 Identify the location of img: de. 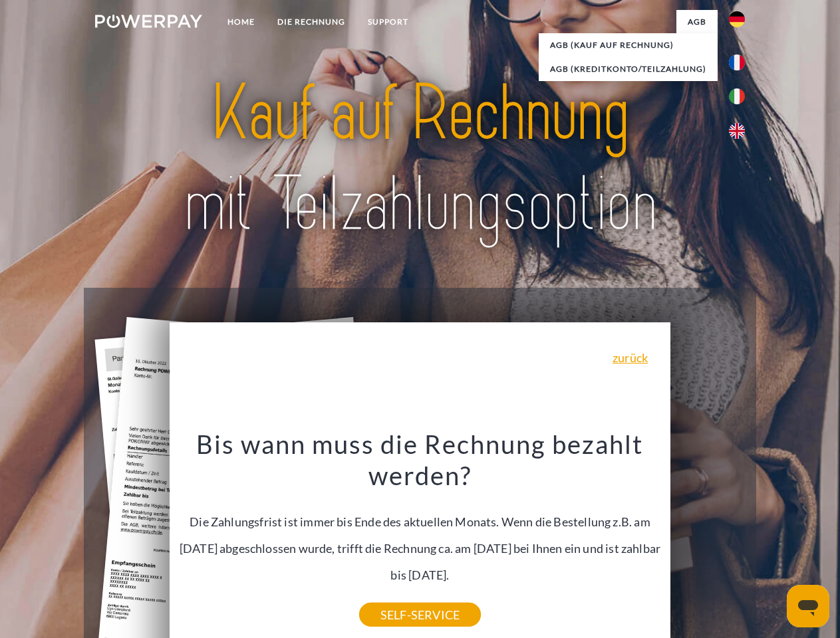
(737, 19).